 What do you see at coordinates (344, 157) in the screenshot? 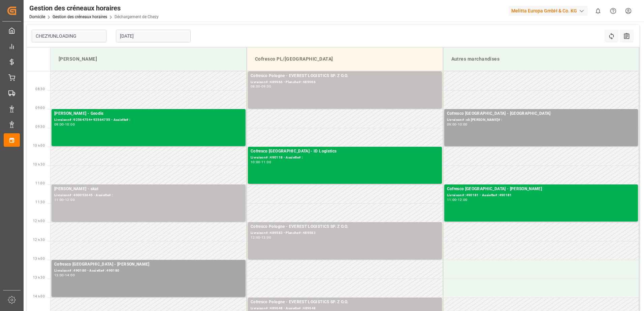
I see `div: Livraison# :490118 - Assiette# :` at bounding box center [344, 157].